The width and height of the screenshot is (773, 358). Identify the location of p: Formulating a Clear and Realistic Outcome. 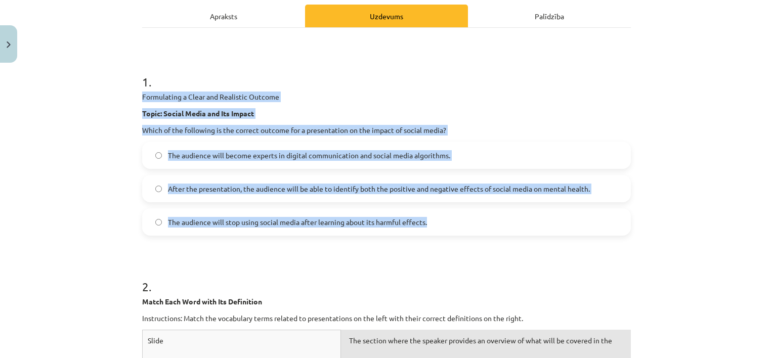
(386, 97).